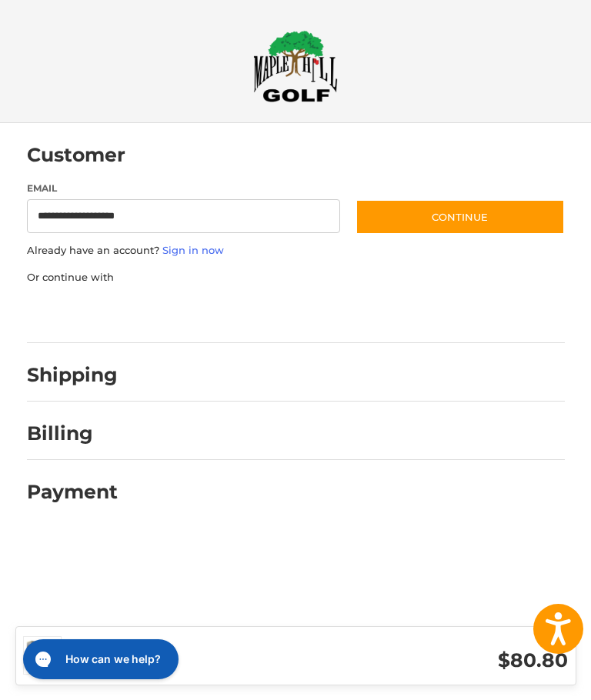  I want to click on button: Gorgias live chat, so click(85, 26).